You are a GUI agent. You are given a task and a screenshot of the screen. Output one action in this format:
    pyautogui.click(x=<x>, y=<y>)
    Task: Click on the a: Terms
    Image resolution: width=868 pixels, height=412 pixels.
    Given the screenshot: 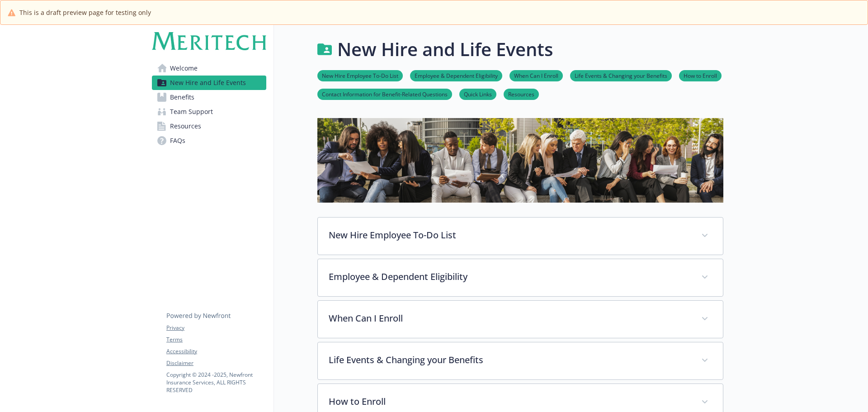 What is the action you would take?
    pyautogui.click(x=216, y=340)
    